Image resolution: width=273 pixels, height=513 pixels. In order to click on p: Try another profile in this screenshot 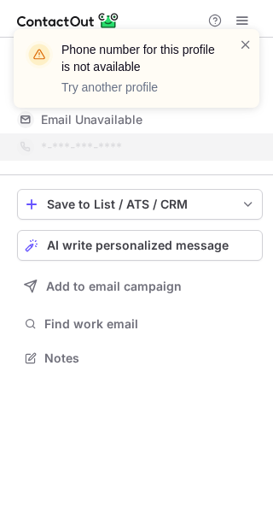, I will do `click(140, 87)`.